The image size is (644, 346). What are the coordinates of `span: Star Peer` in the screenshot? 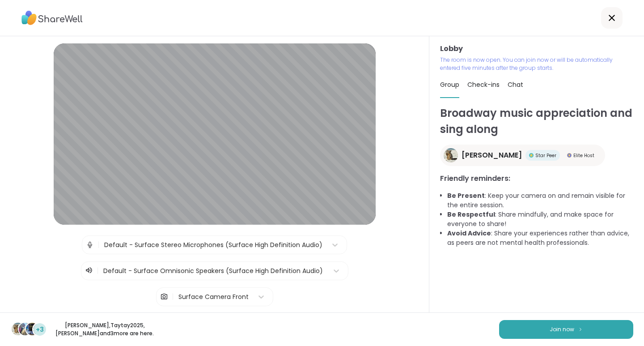 It's located at (546, 155).